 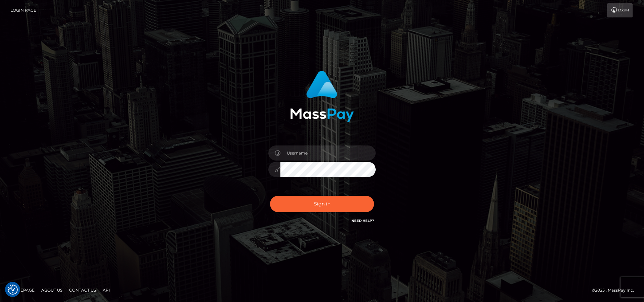 I want to click on img: MassPay Login, so click(x=322, y=96).